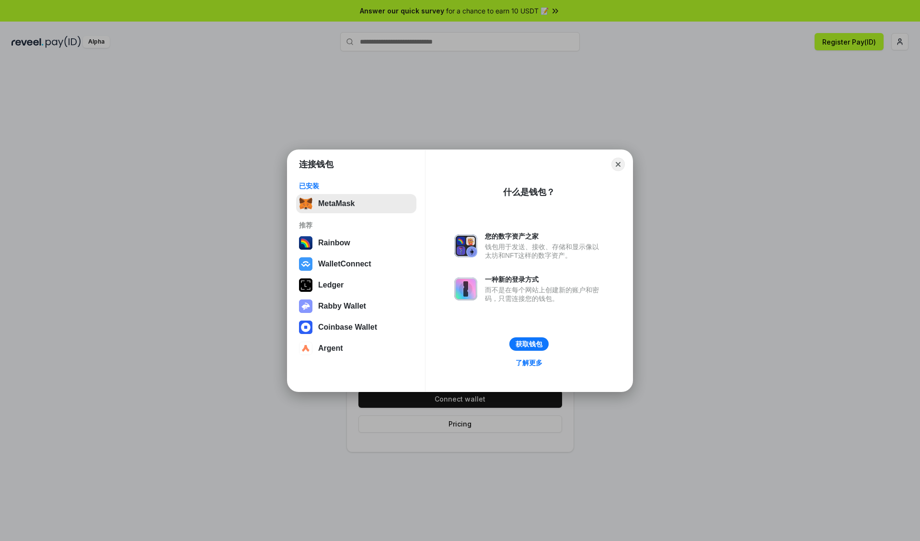  What do you see at coordinates (306, 285) in the screenshot?
I see `img: svg+xml,%3Csvg%20xmlns%3D%22http%3A%2F%2Fwww.w3.org%2F2000%2Fsvg%22%20width%3D%2228%22%20height%3...` at bounding box center [306, 285].